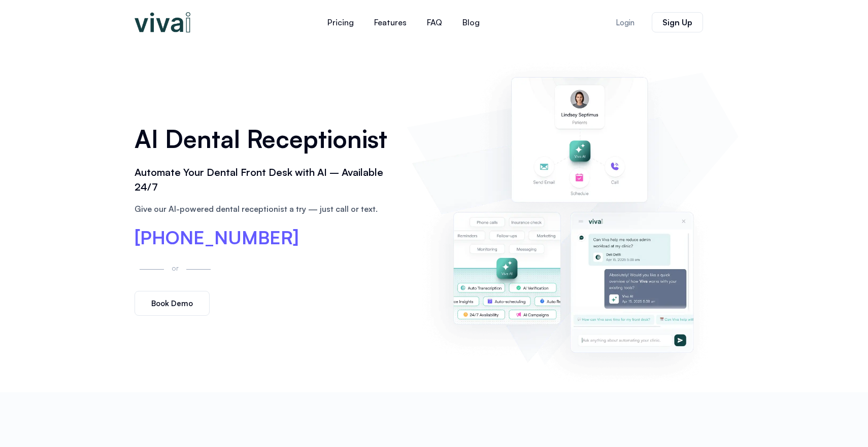 Image resolution: width=868 pixels, height=447 pixels. What do you see at coordinates (624, 23) in the screenshot?
I see `a: Login` at bounding box center [624, 23].